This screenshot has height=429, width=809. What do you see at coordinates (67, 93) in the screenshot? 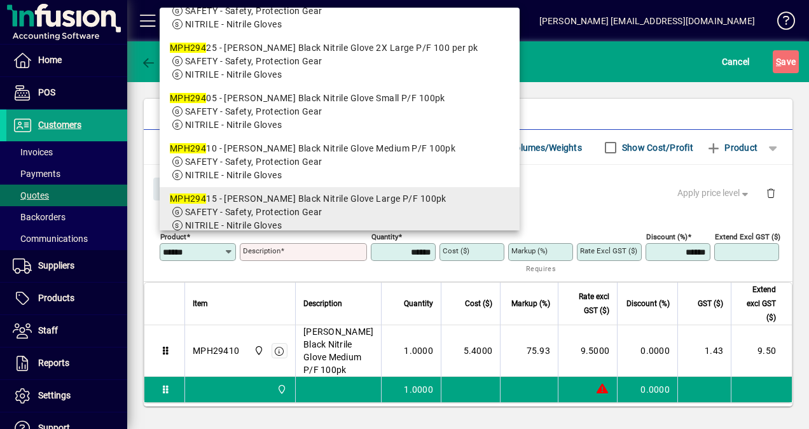
I see `a: POS` at bounding box center [67, 93].